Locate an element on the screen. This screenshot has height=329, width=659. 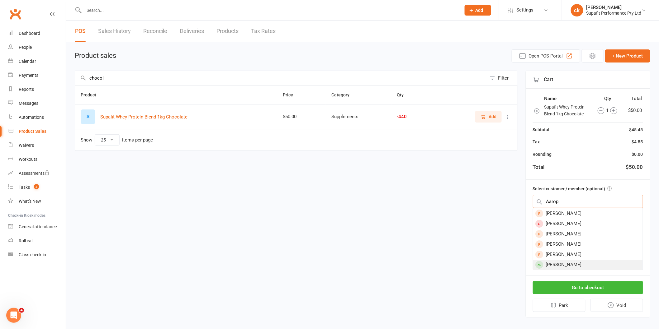
div: Tasks is located at coordinates (24, 187).